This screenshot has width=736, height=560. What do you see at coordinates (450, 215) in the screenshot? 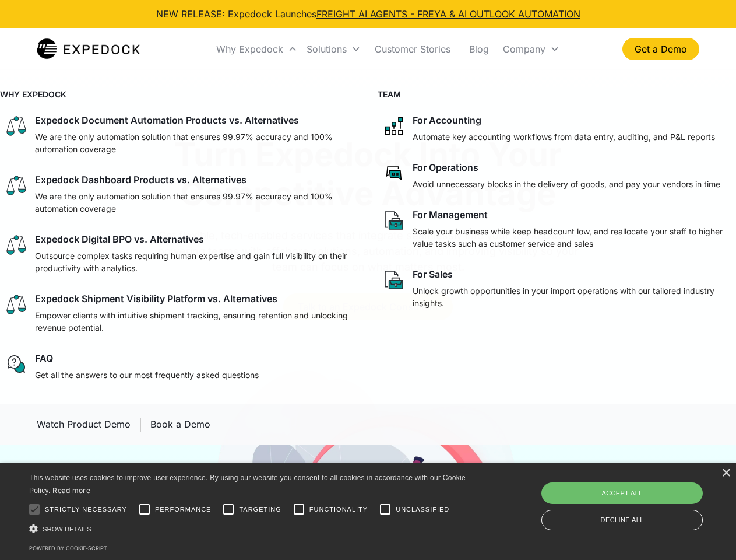
I see `div: For Management` at bounding box center [450, 215].